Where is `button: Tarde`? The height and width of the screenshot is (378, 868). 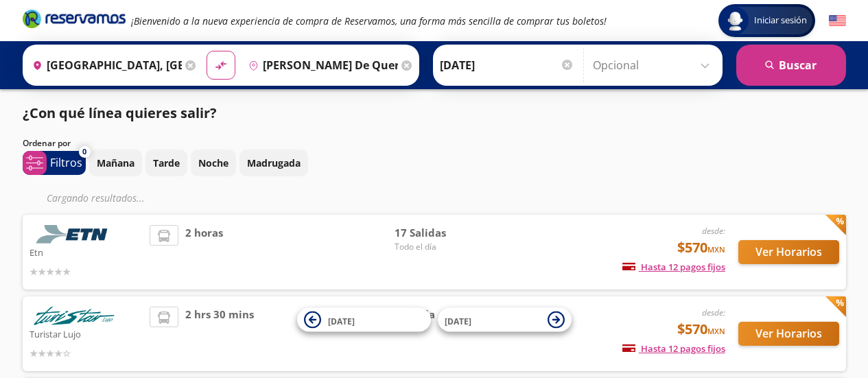 button: Tarde is located at coordinates (166, 163).